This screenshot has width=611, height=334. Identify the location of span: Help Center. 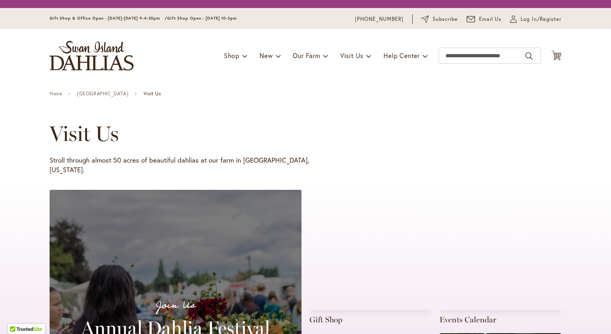
(402, 55).